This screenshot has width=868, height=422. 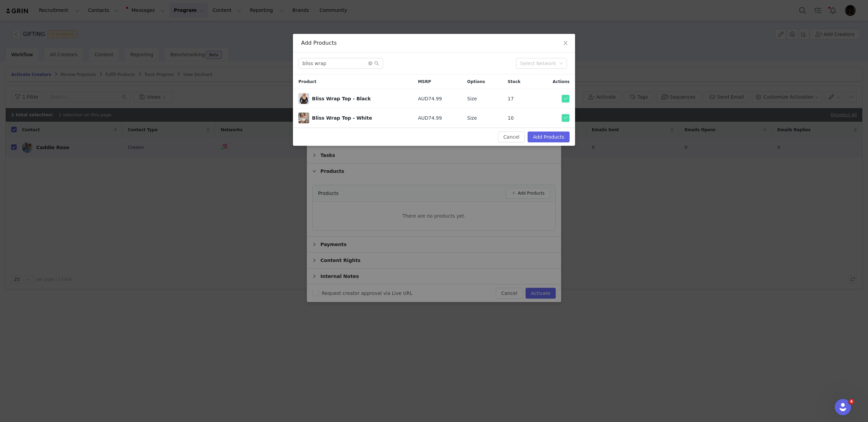 I want to click on button: Cancel, so click(x=511, y=137).